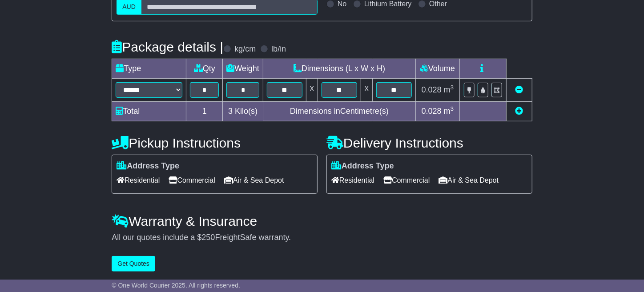 This screenshot has width=644, height=292. I want to click on td: Total, so click(149, 111).